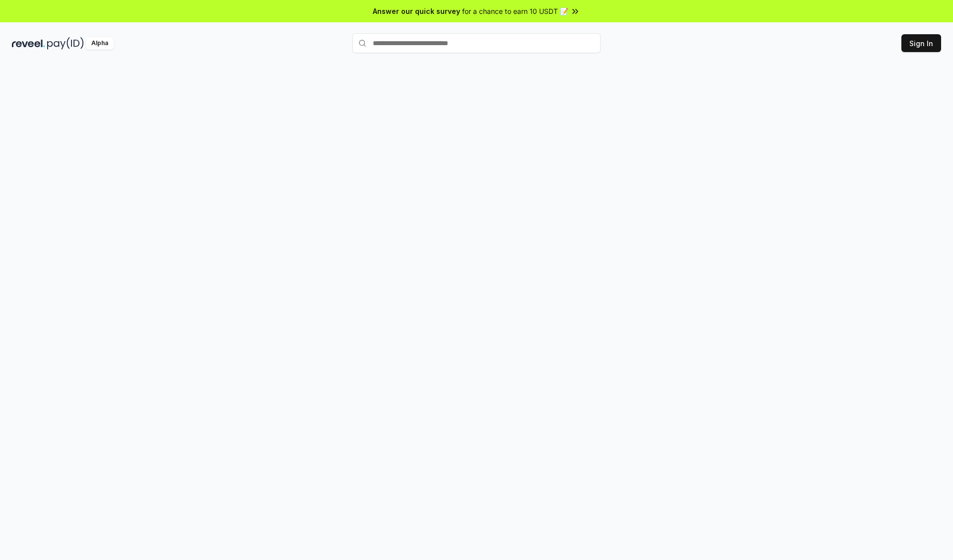 Image resolution: width=953 pixels, height=560 pixels. I want to click on span: for a chance to earn 10 USDT 📝, so click(515, 11).